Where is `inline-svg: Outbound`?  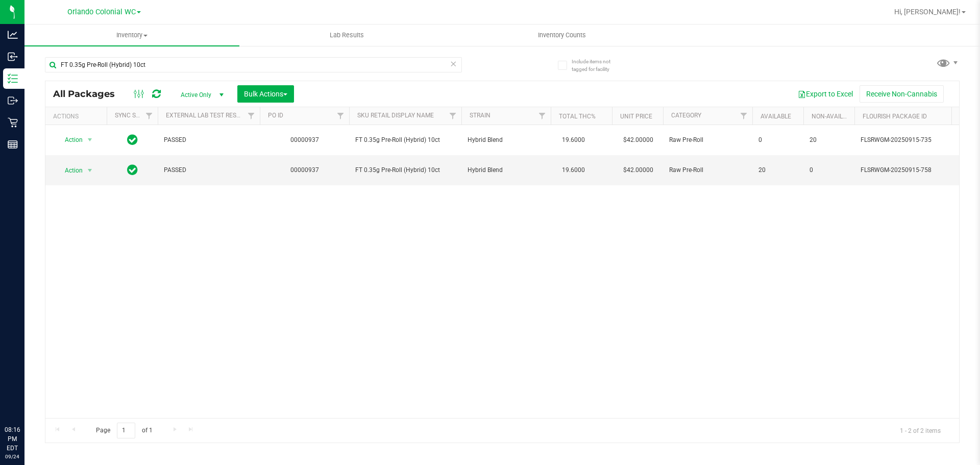
inline-svg: Outbound is located at coordinates (13, 101).